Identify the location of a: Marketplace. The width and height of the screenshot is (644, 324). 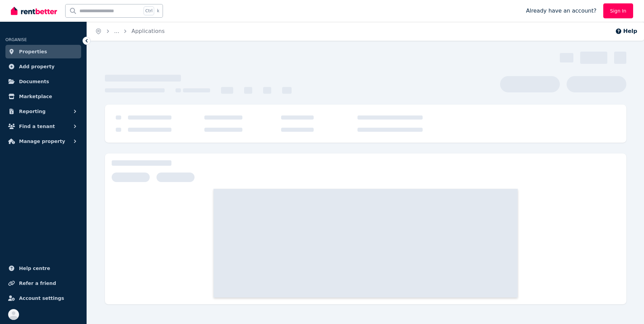
(43, 97).